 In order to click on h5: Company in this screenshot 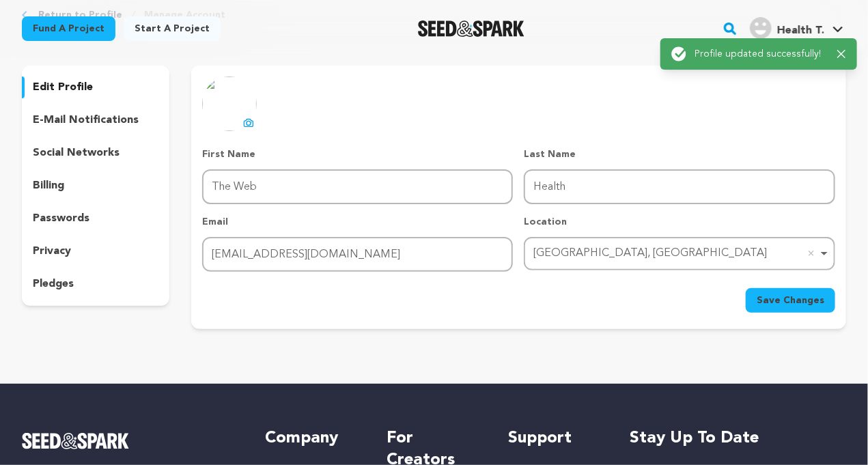, I will do `click(312, 439)`.